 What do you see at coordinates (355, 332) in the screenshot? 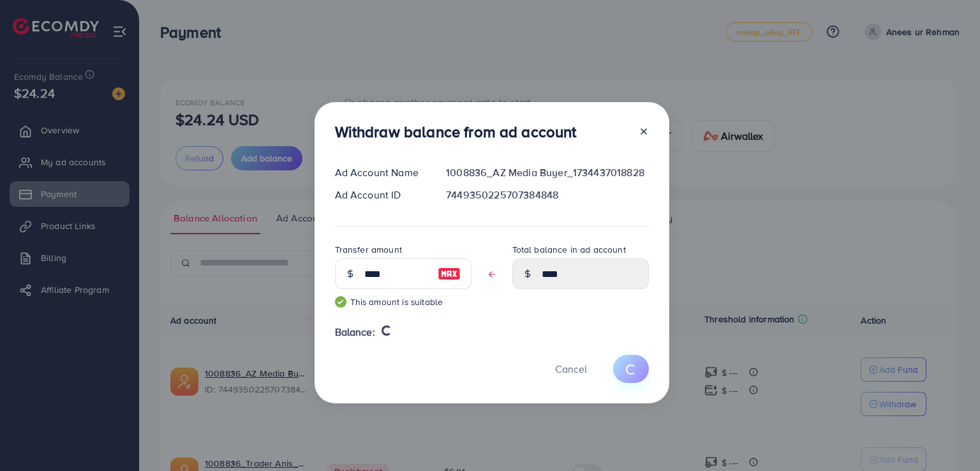
I see `span: Balance:` at bounding box center [355, 332].